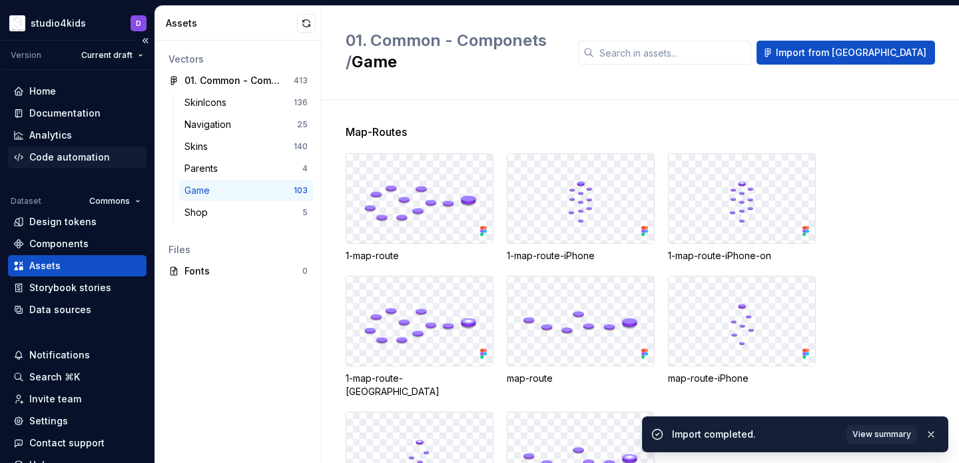 The image size is (959, 463). I want to click on div: Invite team, so click(55, 399).